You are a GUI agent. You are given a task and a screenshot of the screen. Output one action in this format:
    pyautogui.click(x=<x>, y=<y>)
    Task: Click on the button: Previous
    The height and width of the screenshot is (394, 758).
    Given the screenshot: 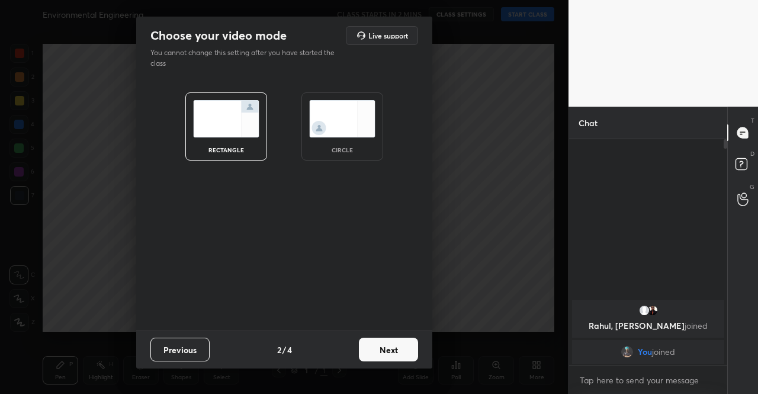 What is the action you would take?
    pyautogui.click(x=180, y=349)
    